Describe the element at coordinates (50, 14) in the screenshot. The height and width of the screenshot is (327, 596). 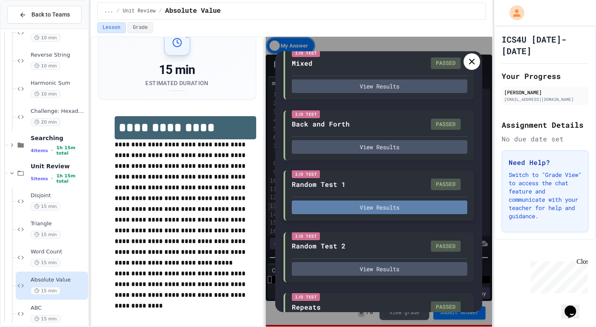
I see `span: Back to Teams` at that location.